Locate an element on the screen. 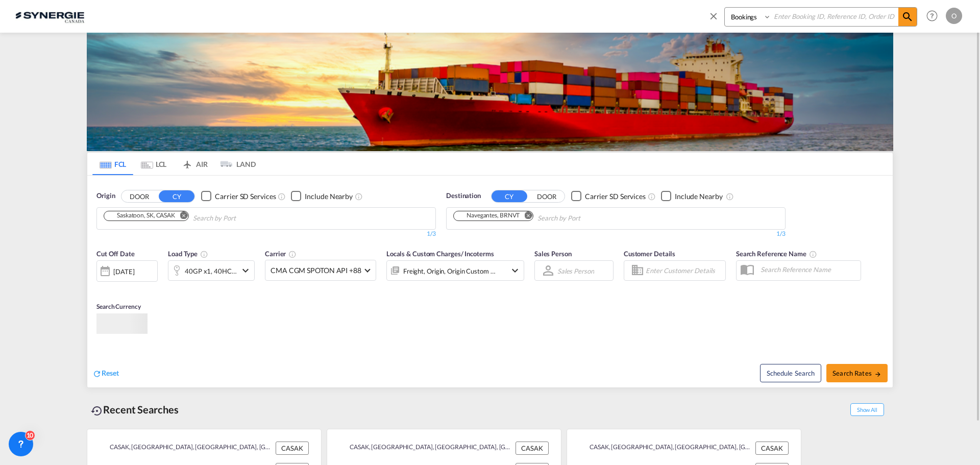 The width and height of the screenshot is (980, 465). md-icon: Your search will be saved by the below given name is located at coordinates (813, 254).